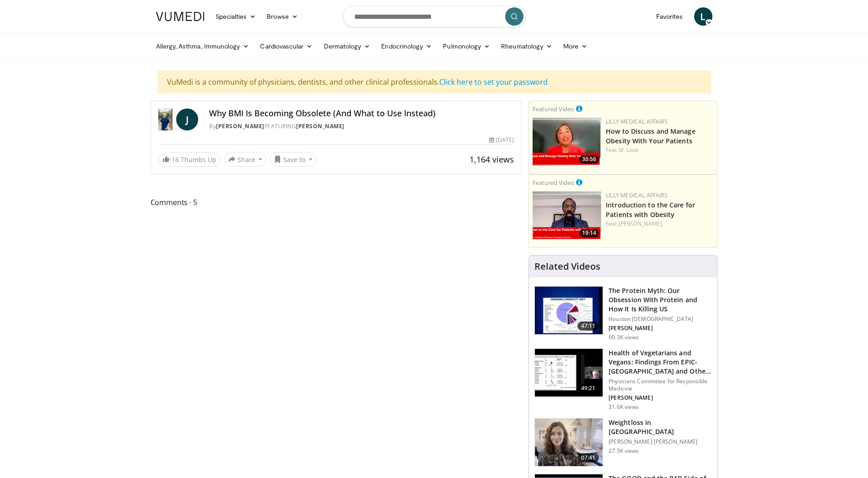  Describe the element at coordinates (623, 313) in the screenshot. I see `a: 47:11 The Protein Myth: Our Obsession With Protein and How It Is Killing US Houston [DEMOGRAPHIC_...` at that location.